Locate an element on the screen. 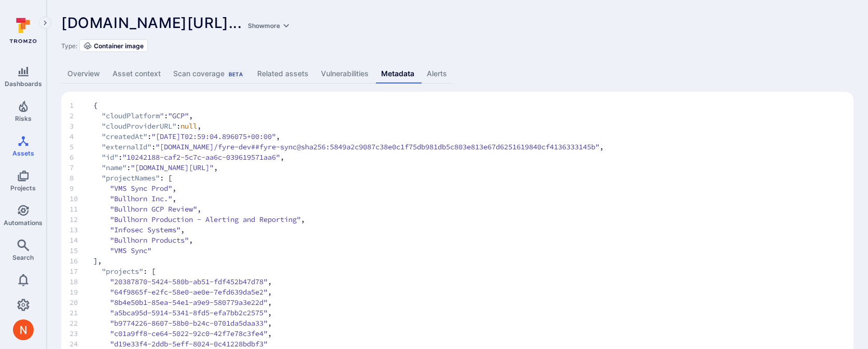 This screenshot has width=868, height=349. span: 10 is located at coordinates (81, 199).